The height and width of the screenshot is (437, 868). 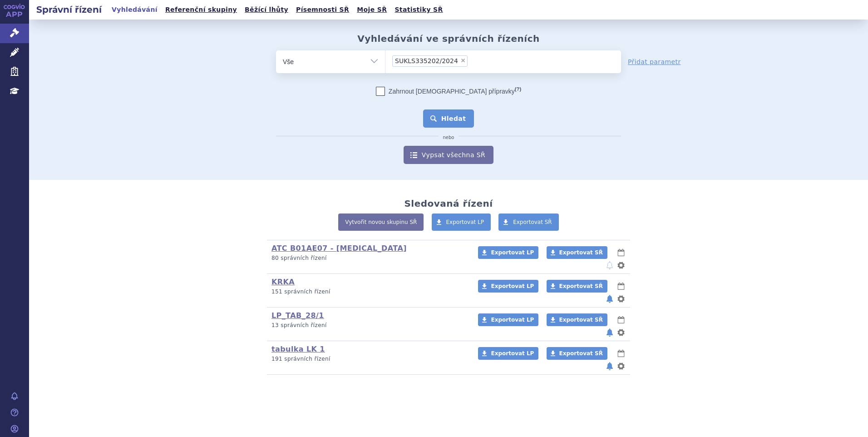 I want to click on a: Přidat parametr, so click(x=654, y=62).